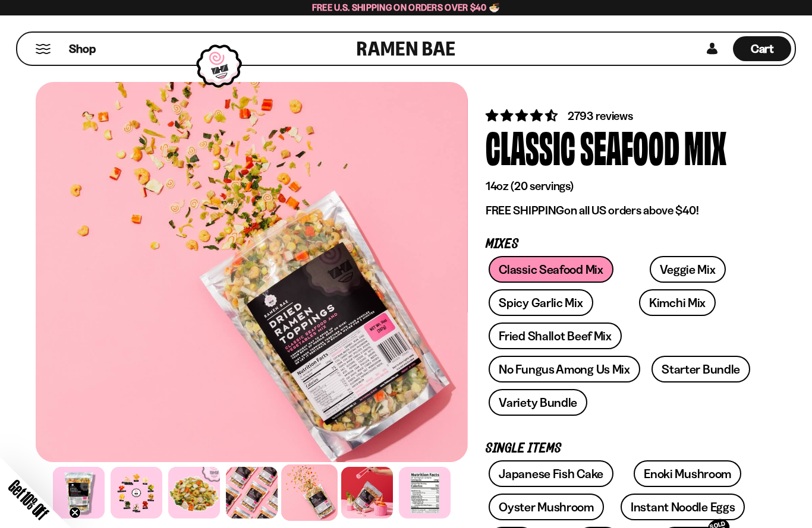 The height and width of the screenshot is (528, 812). I want to click on span: Shop, so click(82, 48).